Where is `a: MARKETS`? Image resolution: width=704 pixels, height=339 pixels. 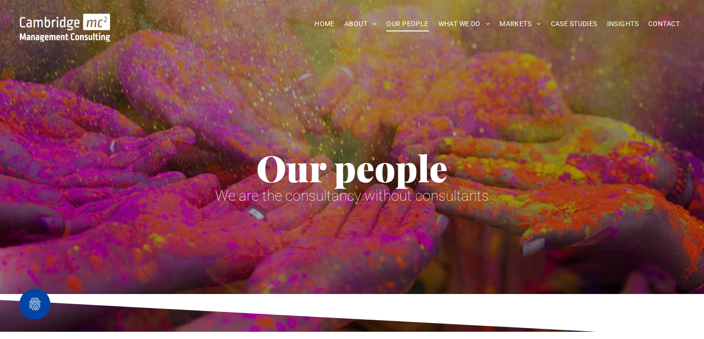 a: MARKETS is located at coordinates (520, 24).